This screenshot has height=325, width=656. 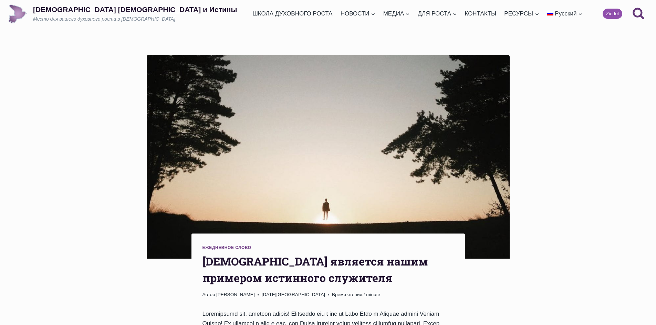 I want to click on a: Ежедневное слово, so click(x=227, y=248).